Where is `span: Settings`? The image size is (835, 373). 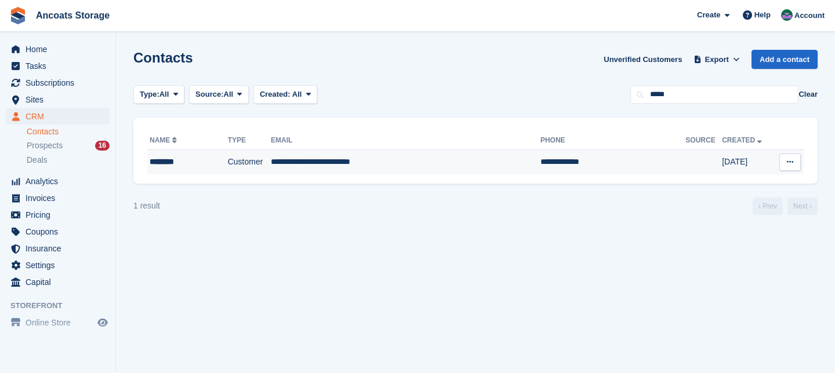 span: Settings is located at coordinates (60, 266).